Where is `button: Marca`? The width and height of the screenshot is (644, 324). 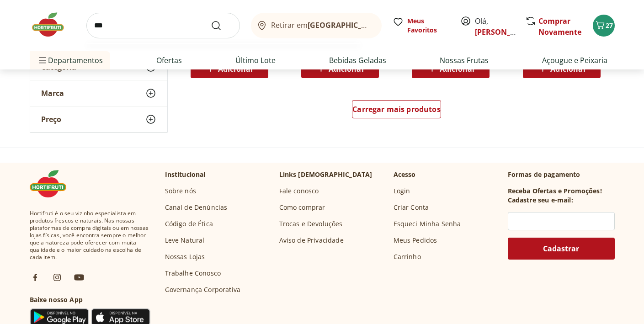 button: Marca is located at coordinates (99, 93).